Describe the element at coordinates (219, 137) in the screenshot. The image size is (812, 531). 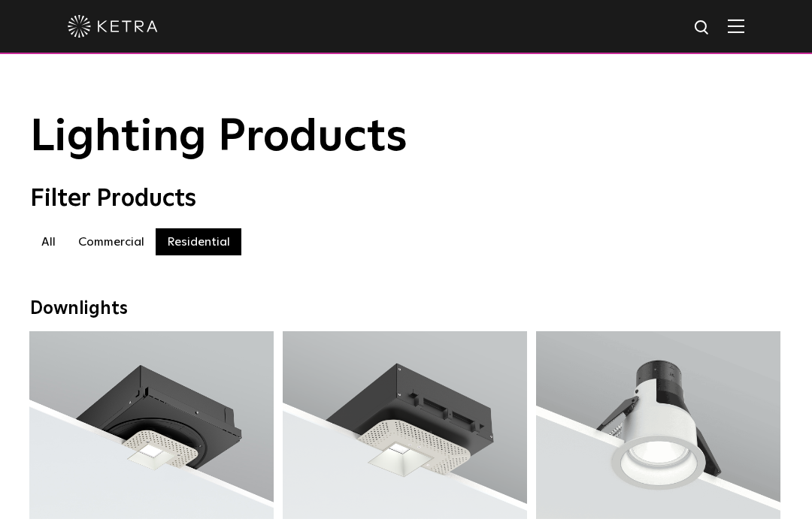
I see `span: Lighting Products` at that location.